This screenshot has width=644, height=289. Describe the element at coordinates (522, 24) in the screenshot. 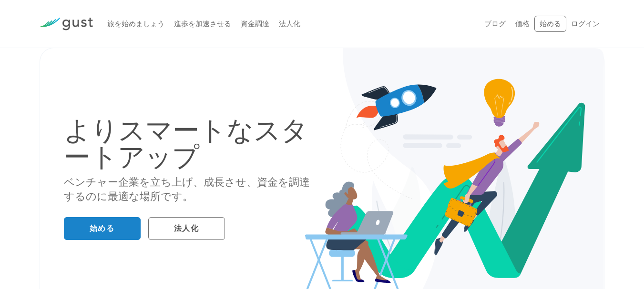

I see `a: 価格` at that location.